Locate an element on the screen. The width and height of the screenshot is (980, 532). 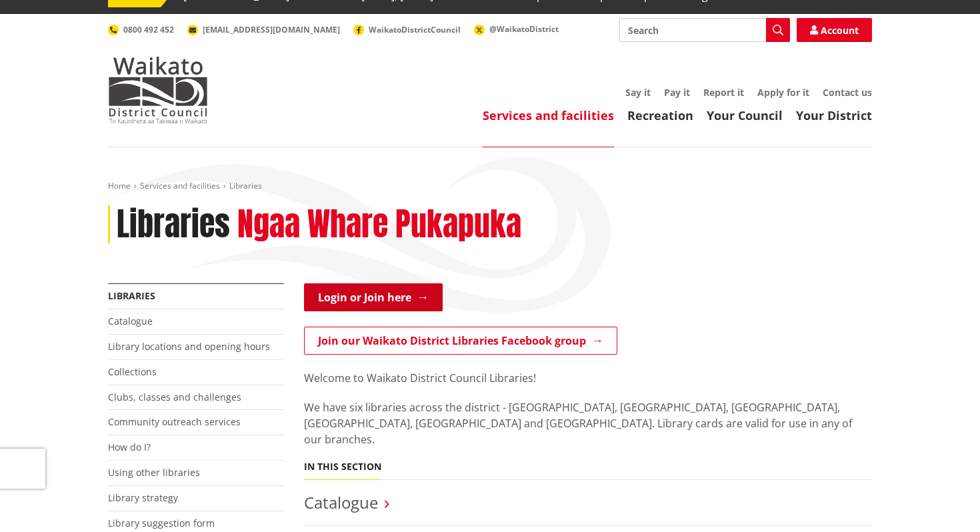
a: @WaikatoDistrict is located at coordinates (516, 29).